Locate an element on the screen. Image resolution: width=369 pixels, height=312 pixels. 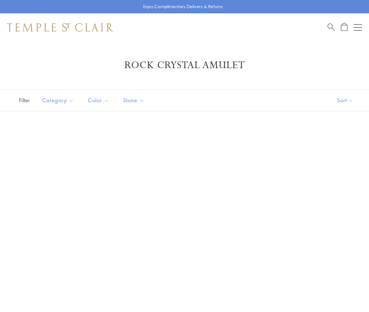
button: Color is located at coordinates (98, 100).